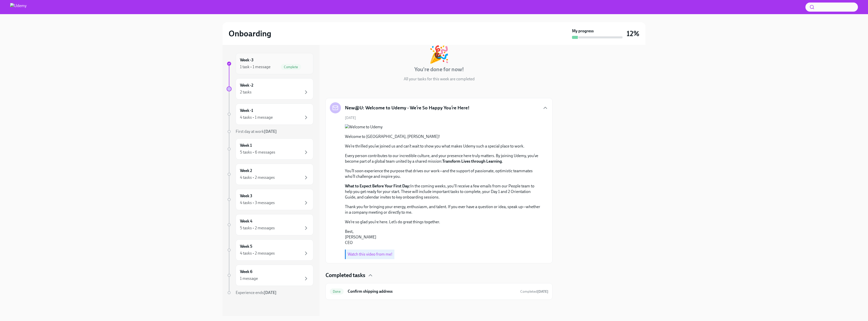 This screenshot has height=321, width=868. I want to click on a: Week 34 tasks • 3 messages, so click(270, 199).